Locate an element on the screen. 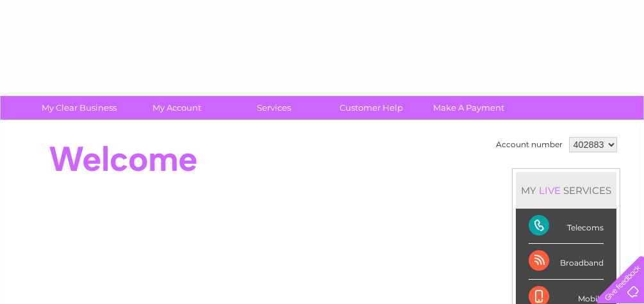 The height and width of the screenshot is (304, 644). div: Telecoms is located at coordinates (566, 226).